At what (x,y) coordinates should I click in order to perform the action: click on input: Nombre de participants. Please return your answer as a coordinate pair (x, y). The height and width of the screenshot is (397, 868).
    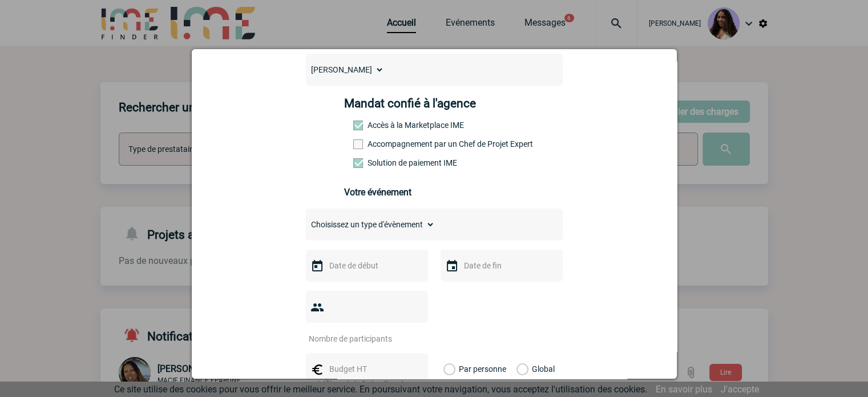
    Looking at the image, I should click on (359, 338).